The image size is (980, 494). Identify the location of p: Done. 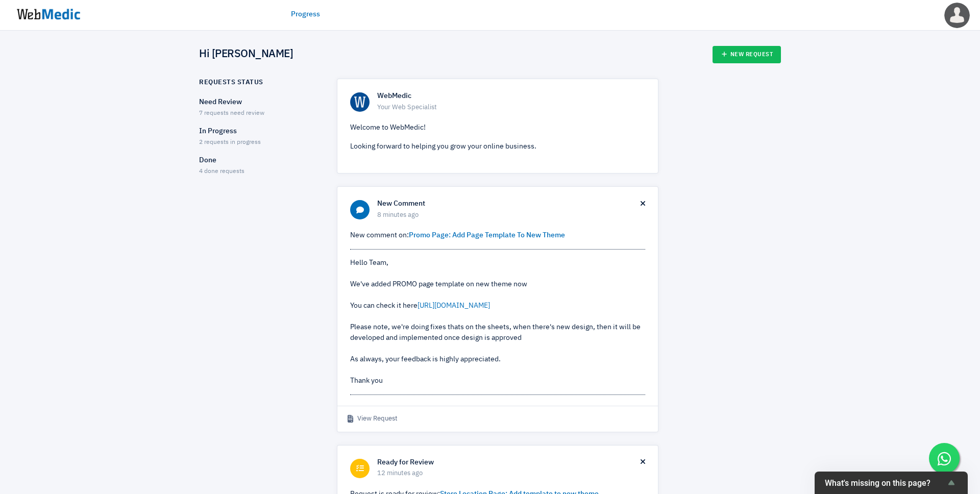
(259, 160).